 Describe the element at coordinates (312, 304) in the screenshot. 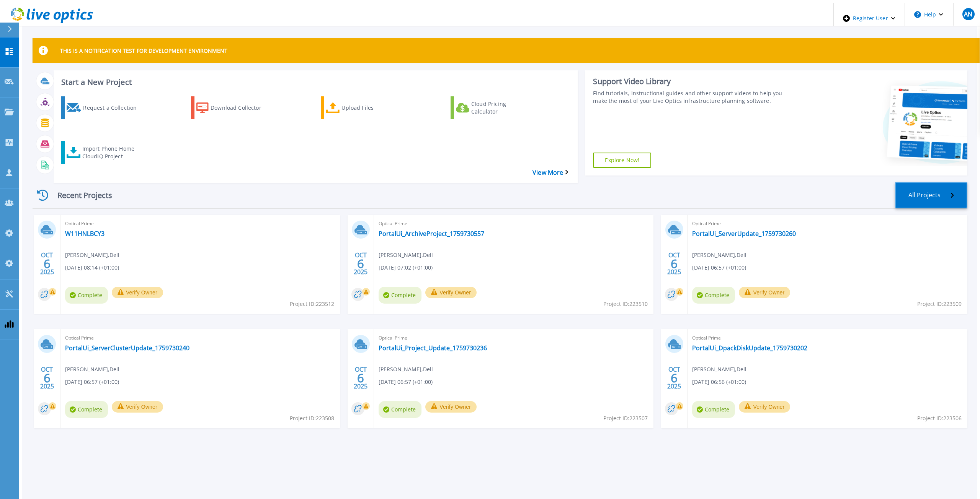

I see `span: Project ID: 223512` at that location.